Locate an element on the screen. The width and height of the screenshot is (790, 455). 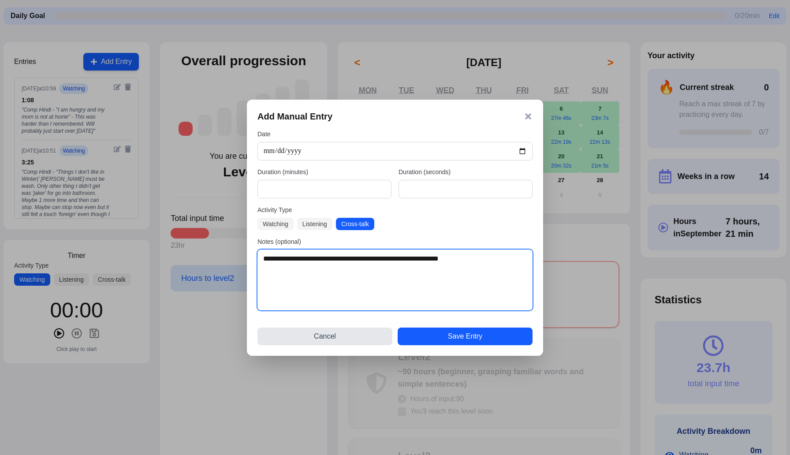
h3: Add Manual Entry is located at coordinates (295, 116).